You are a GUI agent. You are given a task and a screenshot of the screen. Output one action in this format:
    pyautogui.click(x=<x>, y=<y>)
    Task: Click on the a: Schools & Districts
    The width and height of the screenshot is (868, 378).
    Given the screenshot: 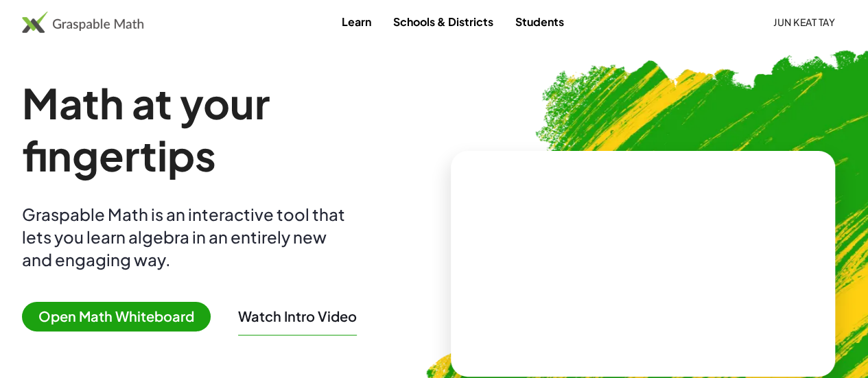 What is the action you would take?
    pyautogui.click(x=443, y=21)
    